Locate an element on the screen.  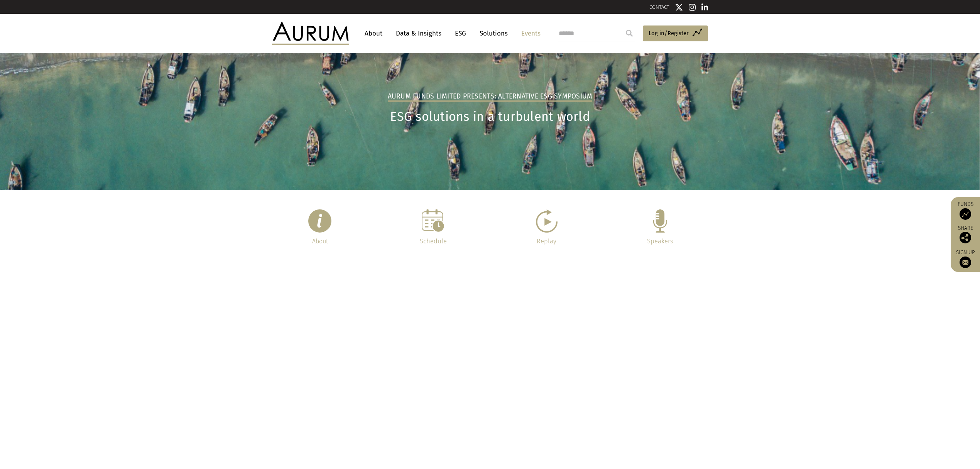
a: Funds is located at coordinates (965, 210).